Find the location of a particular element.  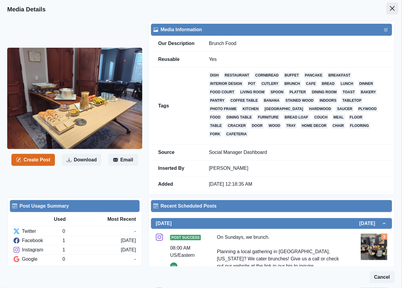

button: Close is located at coordinates (392, 8).